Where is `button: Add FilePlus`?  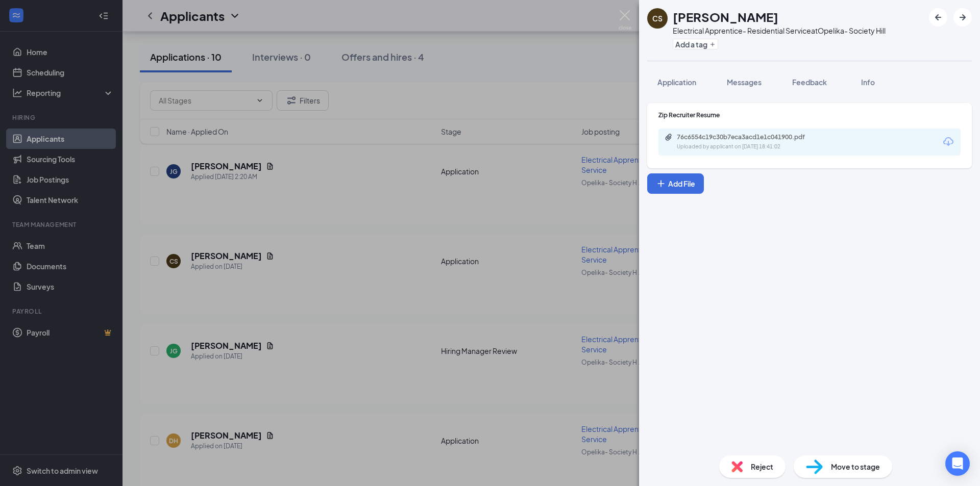
button: Add FilePlus is located at coordinates (675, 184).